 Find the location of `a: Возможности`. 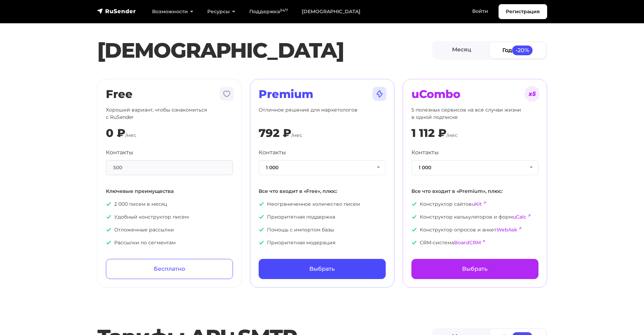

a: Возможности is located at coordinates (172, 12).